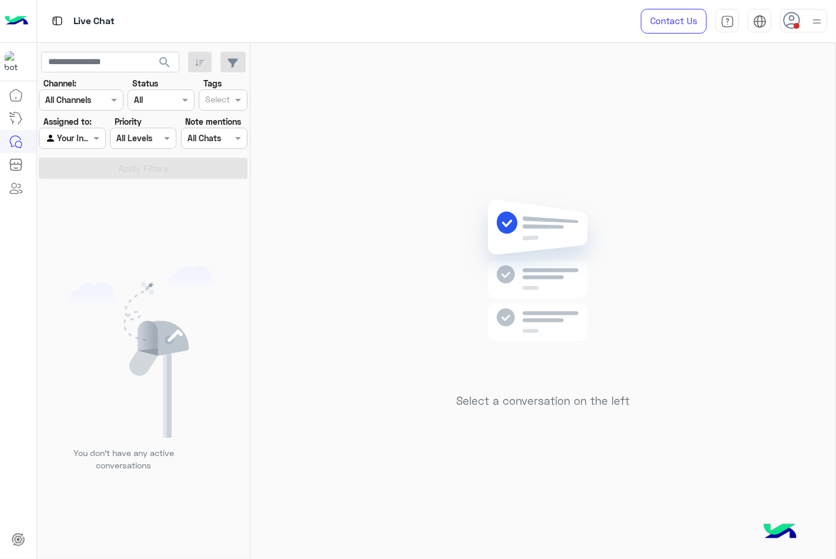  What do you see at coordinates (145, 83) in the screenshot?
I see `label: Status` at bounding box center [145, 83].